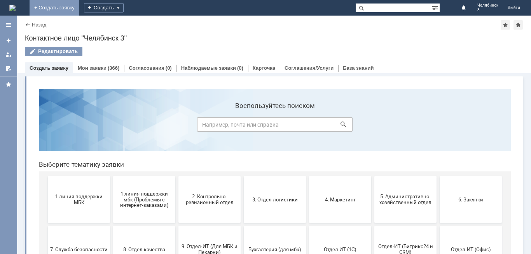  What do you see at coordinates (274, 38) in the screenshot?
I see `div: Контактное лицо "Челябинск 3"` at bounding box center [274, 38].